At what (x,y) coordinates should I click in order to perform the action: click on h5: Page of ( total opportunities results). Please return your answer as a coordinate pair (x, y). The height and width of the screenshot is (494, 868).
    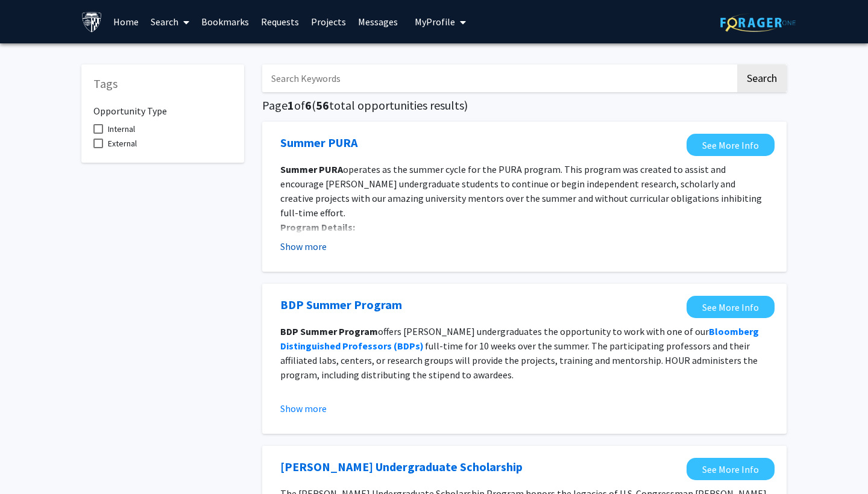
    Looking at the image, I should click on (524, 105).